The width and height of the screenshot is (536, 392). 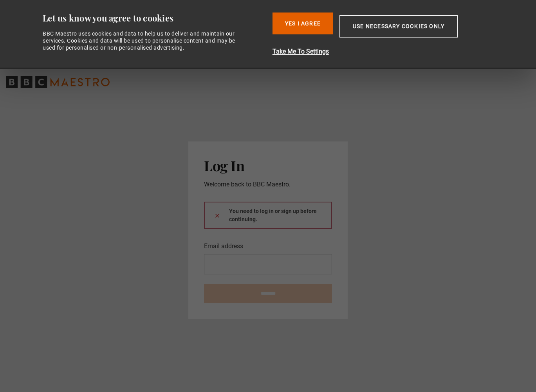 I want to click on a: BBC Maestro, so click(x=58, y=82).